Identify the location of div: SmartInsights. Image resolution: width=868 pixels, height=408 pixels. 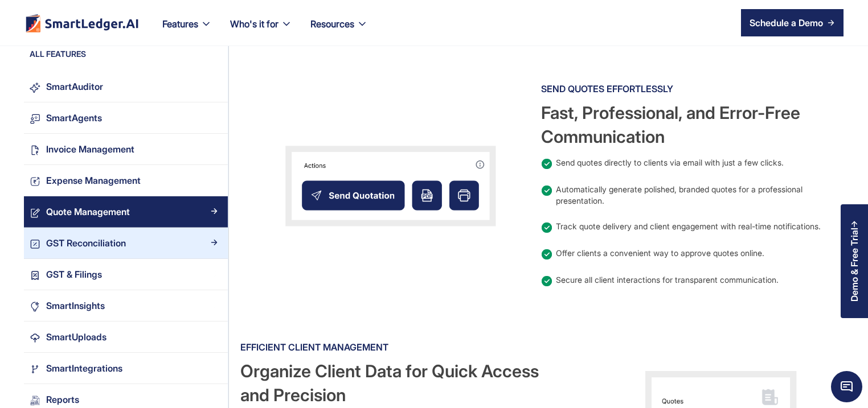
(75, 306).